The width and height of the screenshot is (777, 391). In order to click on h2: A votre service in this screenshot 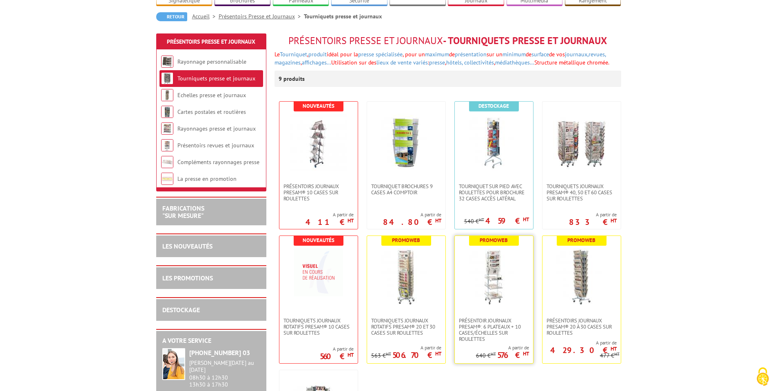, I will do `click(211, 341)`.